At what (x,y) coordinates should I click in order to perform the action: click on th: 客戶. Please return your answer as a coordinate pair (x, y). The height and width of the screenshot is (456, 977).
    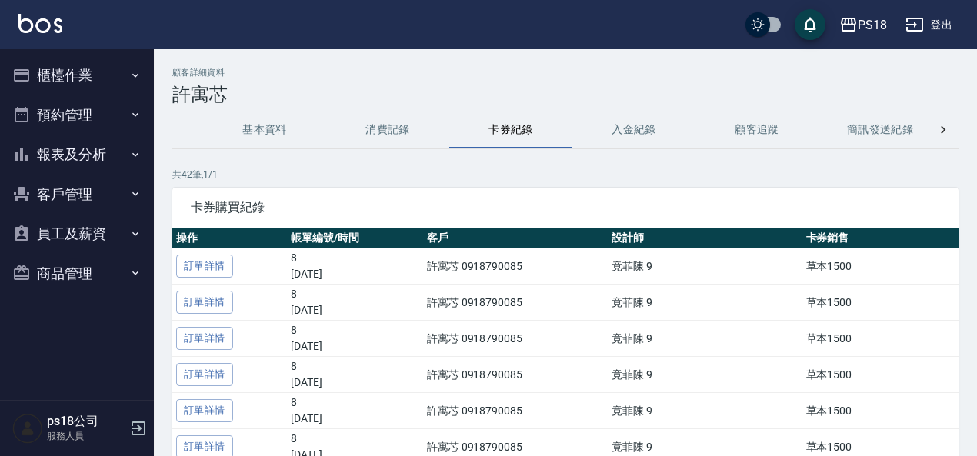
    Looking at the image, I should click on (515, 238).